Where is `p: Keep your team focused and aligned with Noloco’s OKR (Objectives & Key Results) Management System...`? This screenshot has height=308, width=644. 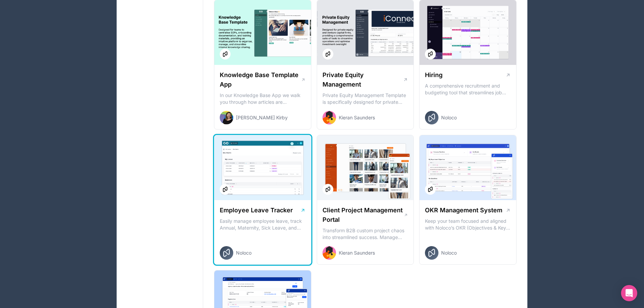
p: Keep your team focused and aligned with Noloco’s OKR (Objectives & Key Results) Management System... is located at coordinates (468, 224).